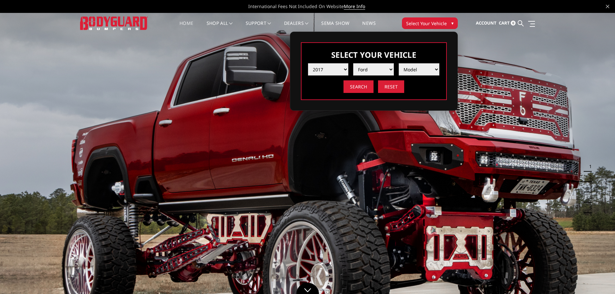  I want to click on button: Select Your Vehicle, so click(429, 23).